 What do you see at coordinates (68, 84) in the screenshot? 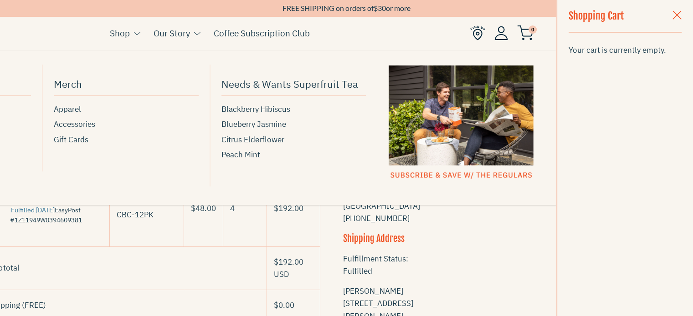
I see `span: Merch` at bounding box center [68, 84].